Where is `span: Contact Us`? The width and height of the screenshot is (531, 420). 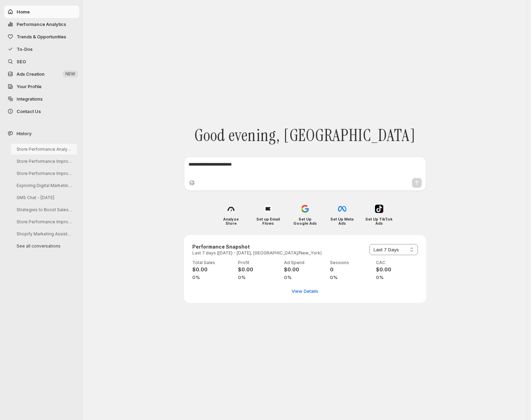
span: Contact Us is located at coordinates (29, 112).